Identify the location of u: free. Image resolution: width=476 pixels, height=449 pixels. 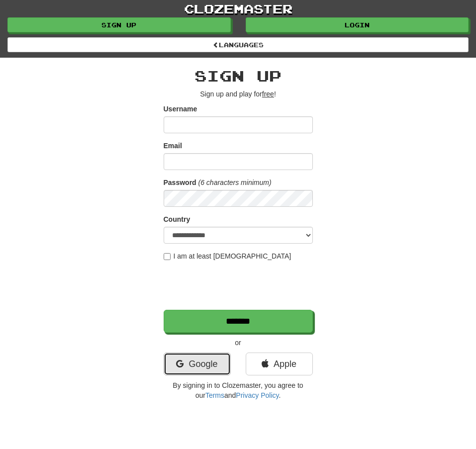
(268, 94).